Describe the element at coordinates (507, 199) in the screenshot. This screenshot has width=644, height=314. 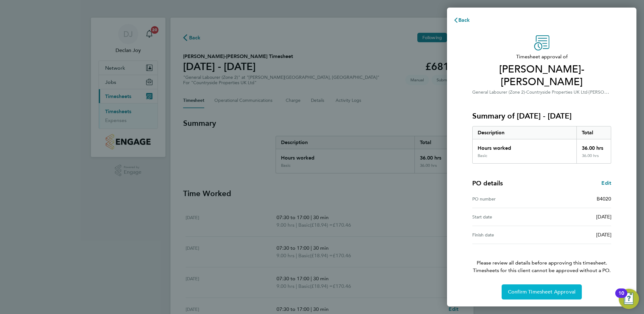
I see `div: PO number` at that location.